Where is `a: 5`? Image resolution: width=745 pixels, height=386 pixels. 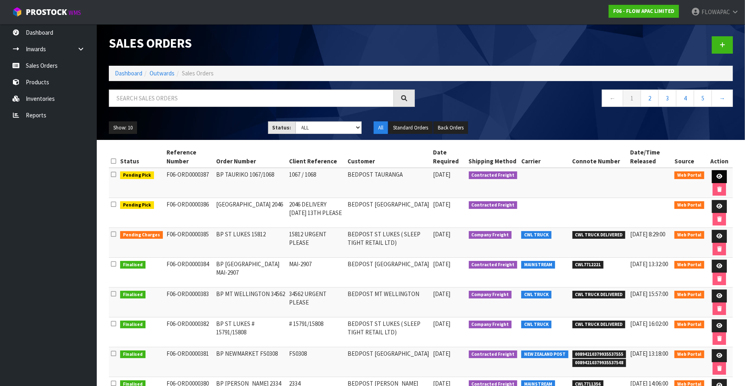
a: 5 is located at coordinates (703, 98).